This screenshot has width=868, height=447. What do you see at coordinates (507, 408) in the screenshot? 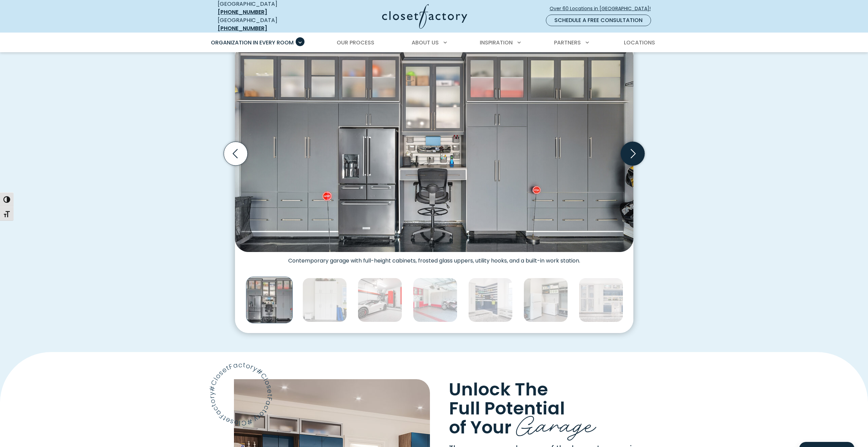
I see `span: Full Potential` at bounding box center [507, 408].